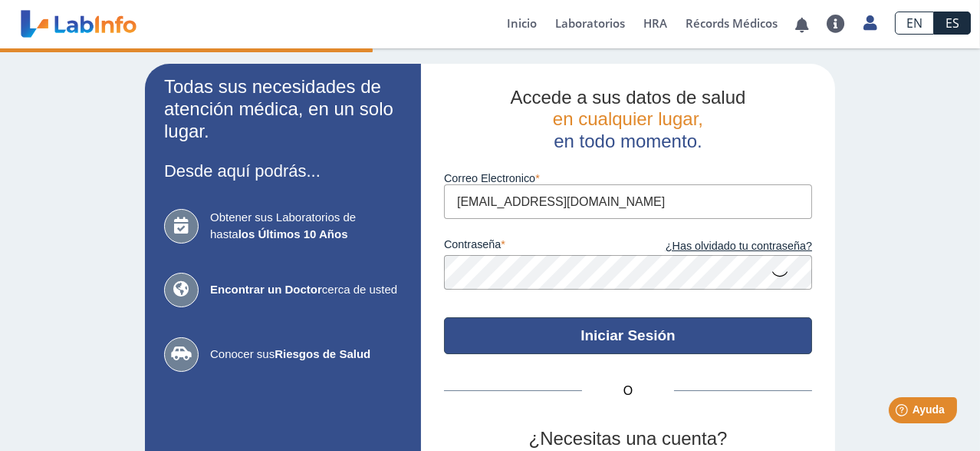  Describe the element at coordinates (915, 23) in the screenshot. I see `a: EN` at that location.